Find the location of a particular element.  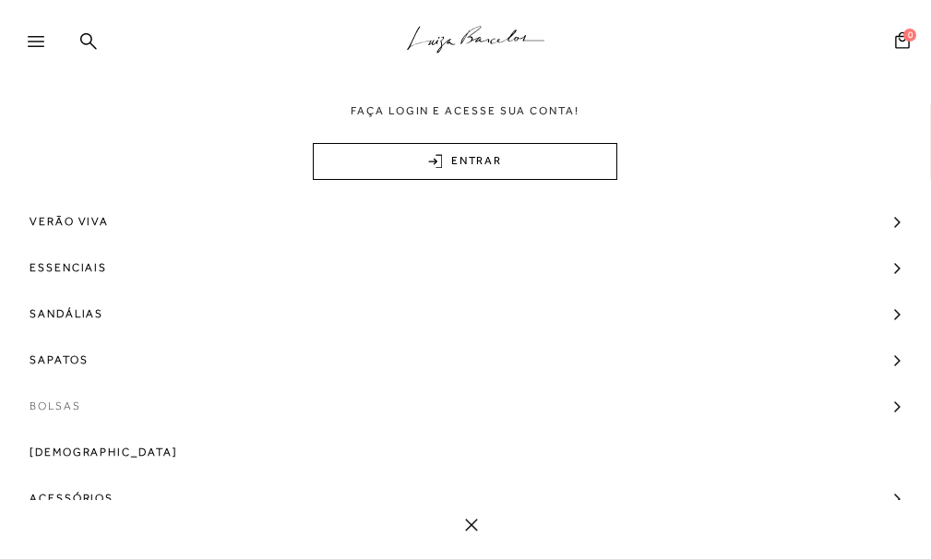

button: 0 is located at coordinates (902, 42).